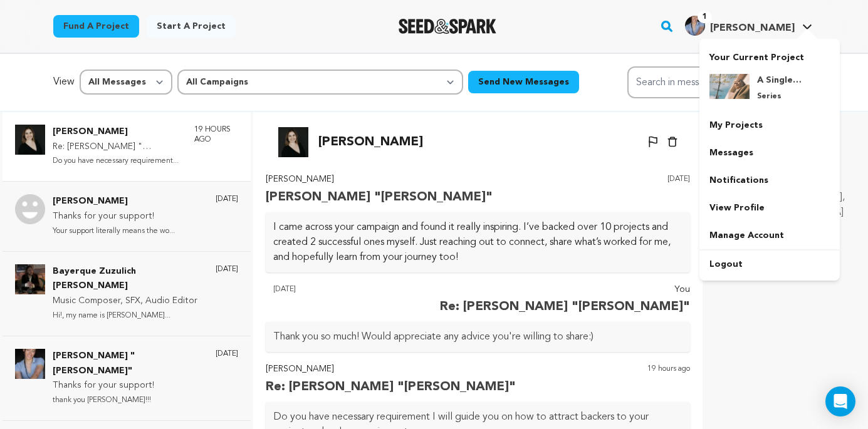 This screenshot has height=429, width=868. Describe the element at coordinates (748, 24) in the screenshot. I see `a: Gantz M.'s Profile` at that location.